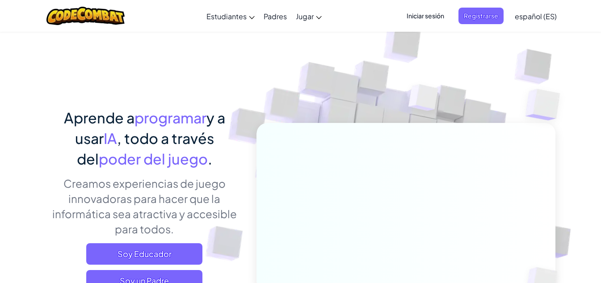 The width and height of the screenshot is (601, 283). Describe the element at coordinates (144, 206) in the screenshot. I see `p: Creamos experiencias de juego innovadoras para hacer que la informática sea atractiva y accesible...` at that location.